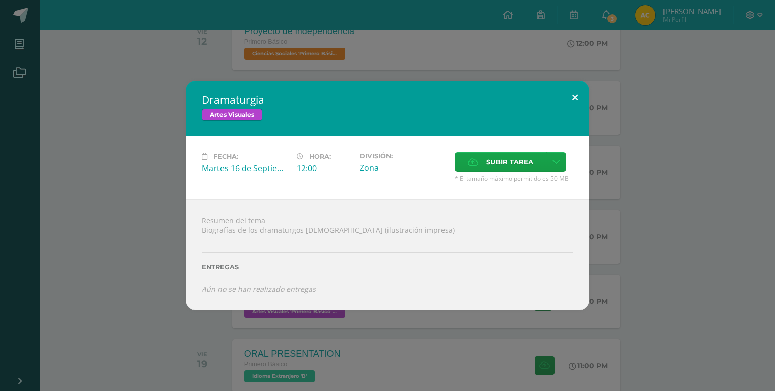  What do you see at coordinates (232, 115) in the screenshot?
I see `span: Artes Visuales` at bounding box center [232, 115].